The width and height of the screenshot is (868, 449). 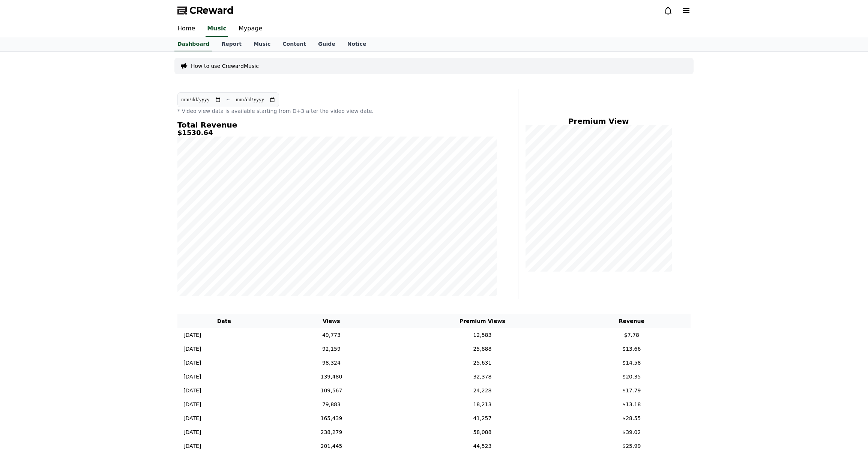 What do you see at coordinates (331, 418) in the screenshot?
I see `td: 165,439` at bounding box center [331, 418].